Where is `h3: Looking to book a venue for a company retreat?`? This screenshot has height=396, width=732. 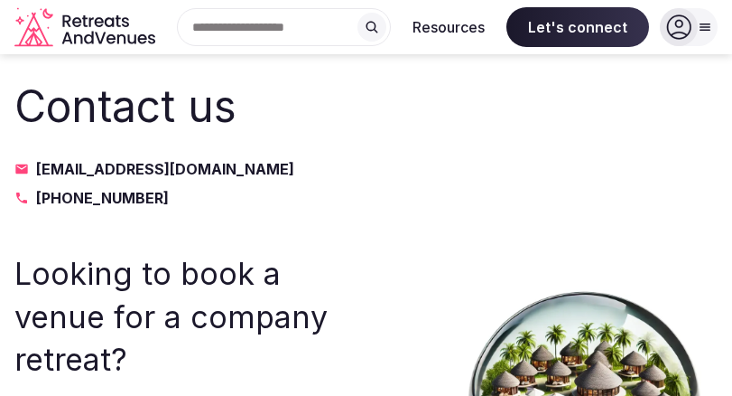
h3: Looking to book a venue for a company retreat? is located at coordinates (182, 316).